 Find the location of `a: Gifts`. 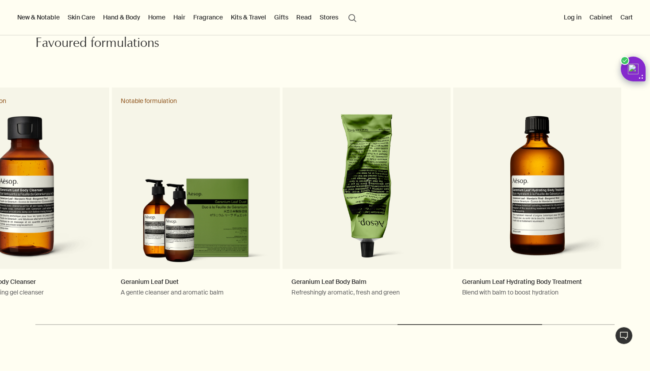

a: Gifts is located at coordinates (281, 17).